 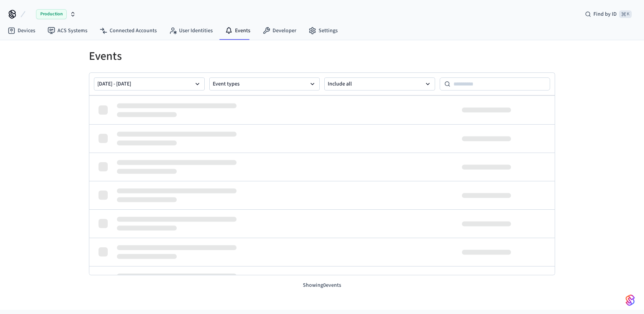 What do you see at coordinates (323, 31) in the screenshot?
I see `a: Settings` at bounding box center [323, 31].